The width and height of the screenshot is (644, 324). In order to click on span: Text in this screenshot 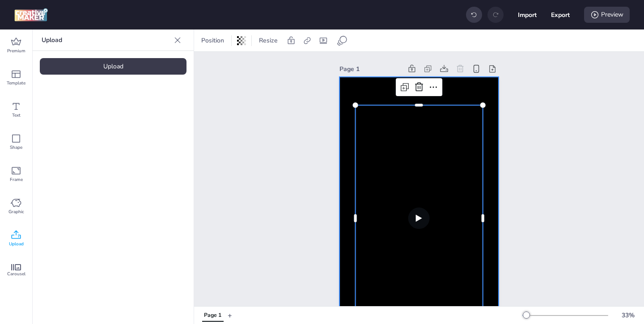, I will do `click(16, 115)`.